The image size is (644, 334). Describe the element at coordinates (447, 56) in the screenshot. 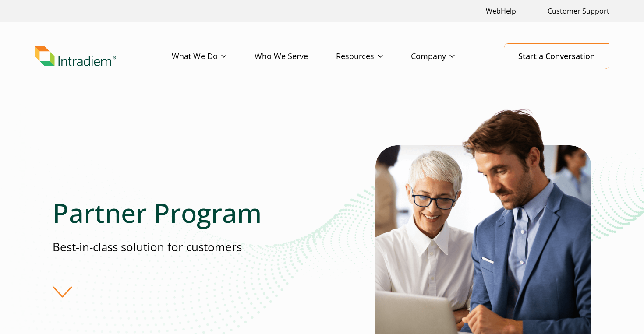

I see `a: Company` at that location.